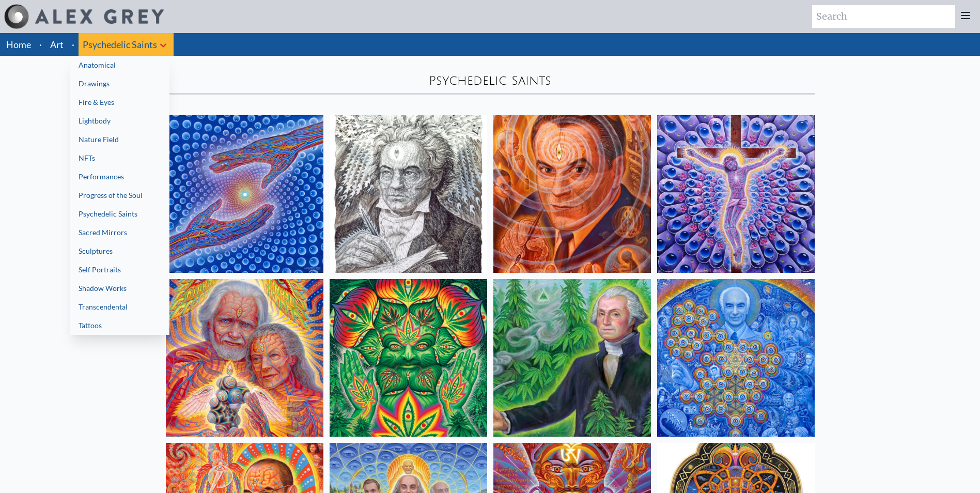 The height and width of the screenshot is (493, 980). Describe the element at coordinates (120, 83) in the screenshot. I see `a: Drawings` at that location.